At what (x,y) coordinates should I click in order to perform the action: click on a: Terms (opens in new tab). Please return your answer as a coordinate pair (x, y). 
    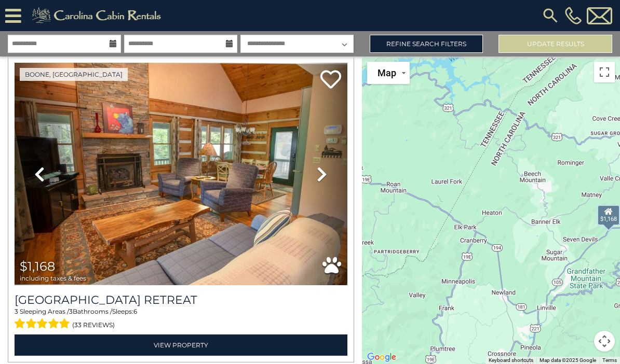
    Looking at the image, I should click on (609, 360).